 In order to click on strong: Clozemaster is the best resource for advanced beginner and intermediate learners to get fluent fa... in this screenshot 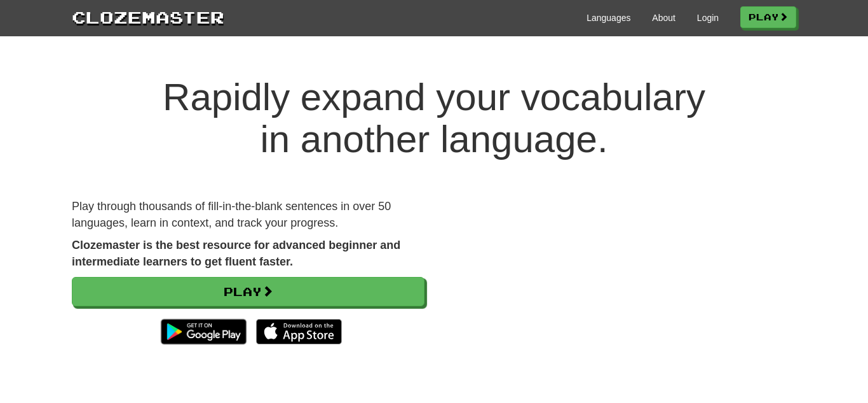, I will do `click(236, 253)`.